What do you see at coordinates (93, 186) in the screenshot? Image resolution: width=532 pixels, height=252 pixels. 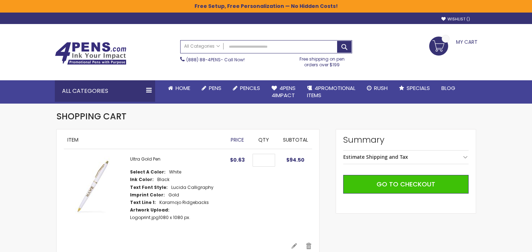 I see `img: Ultra Gold-White` at bounding box center [93, 186].